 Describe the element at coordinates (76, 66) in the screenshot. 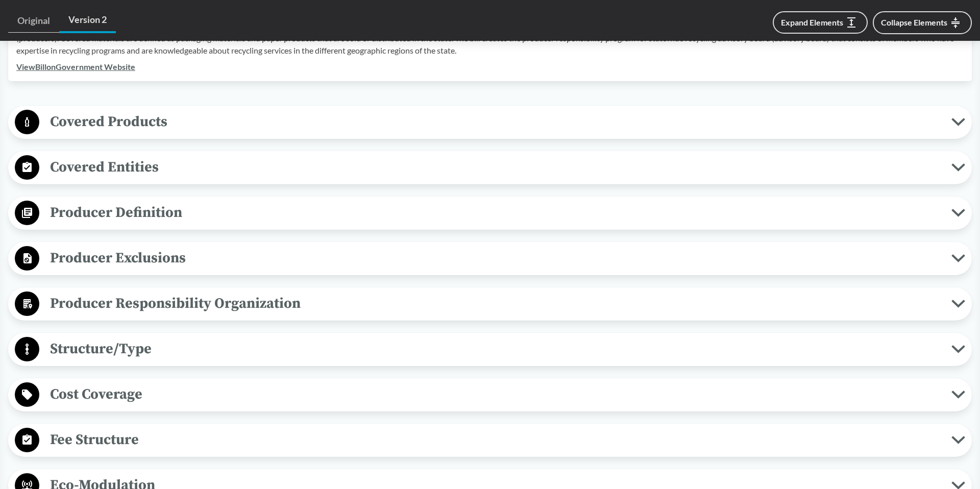

I see `a: ViewBillonGovernment Website` at that location.